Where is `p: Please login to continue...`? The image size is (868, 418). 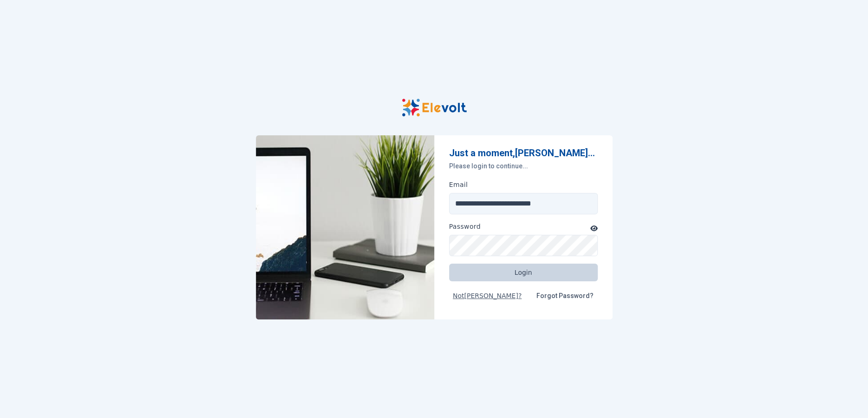 p: Please login to continue... is located at coordinates (523, 166).